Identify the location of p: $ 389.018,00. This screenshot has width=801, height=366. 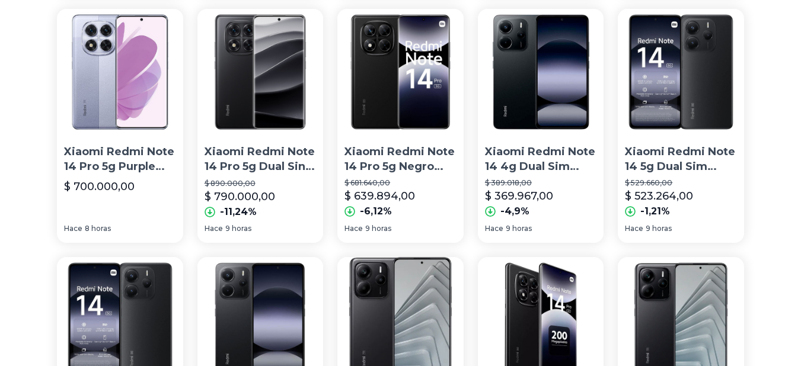
(540, 183).